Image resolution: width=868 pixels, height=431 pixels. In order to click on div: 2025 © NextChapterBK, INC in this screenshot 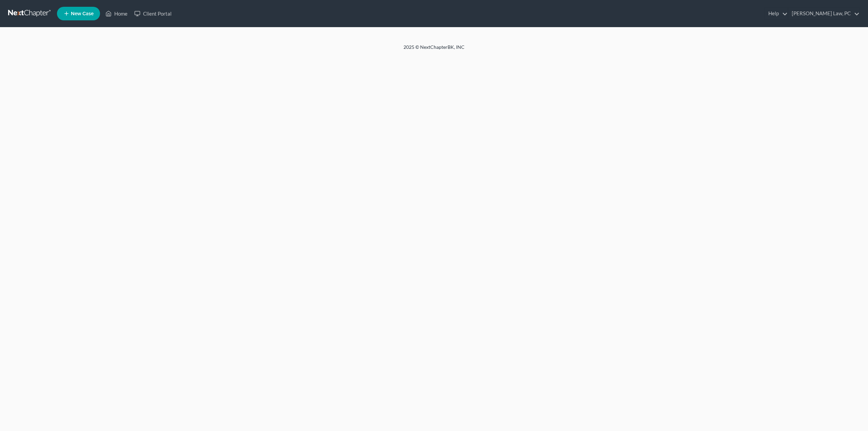, I will do `click(434, 50)`.